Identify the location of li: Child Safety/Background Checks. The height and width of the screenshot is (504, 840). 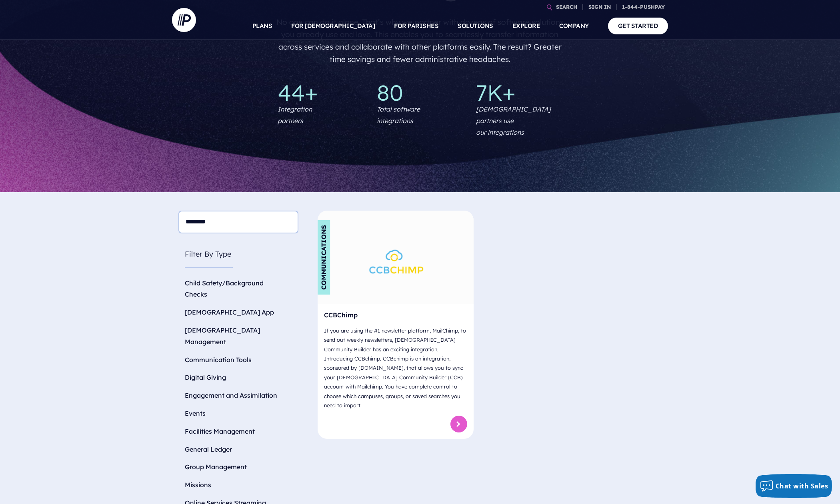
(239, 289).